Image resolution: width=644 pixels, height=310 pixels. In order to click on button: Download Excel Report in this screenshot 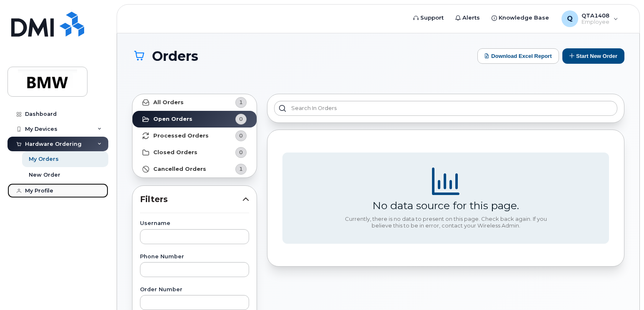, I will do `click(518, 56)`.